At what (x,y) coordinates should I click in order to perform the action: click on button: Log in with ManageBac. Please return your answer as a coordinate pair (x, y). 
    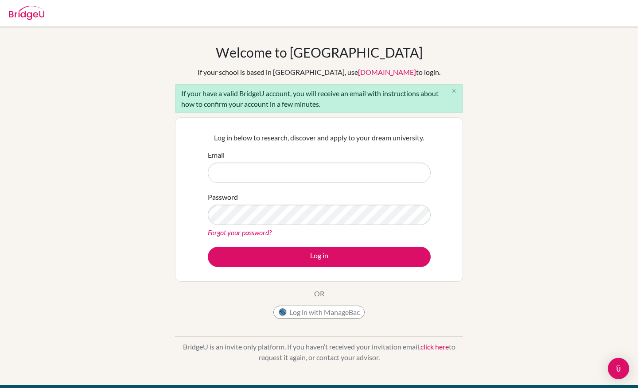
    Looking at the image, I should click on (319, 312).